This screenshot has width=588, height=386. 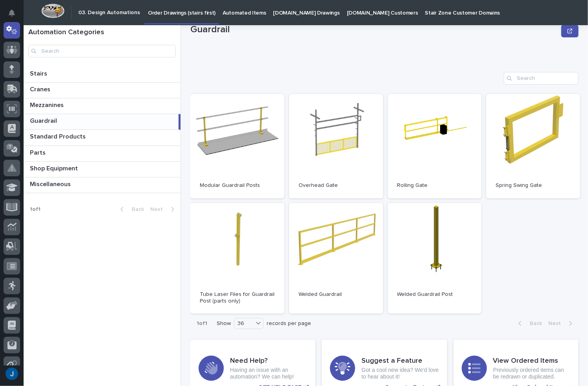 What do you see at coordinates (38, 152) in the screenshot?
I see `p: Parts` at bounding box center [38, 152].